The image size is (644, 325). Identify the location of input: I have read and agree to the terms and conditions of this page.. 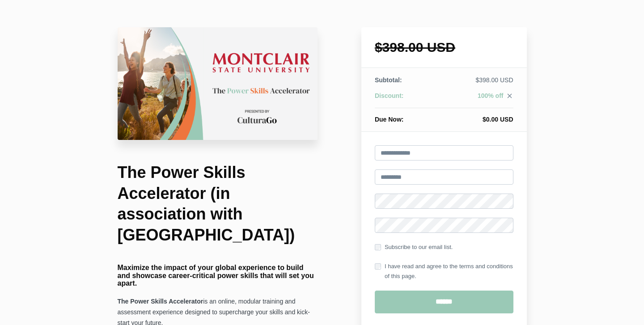
(377, 266).